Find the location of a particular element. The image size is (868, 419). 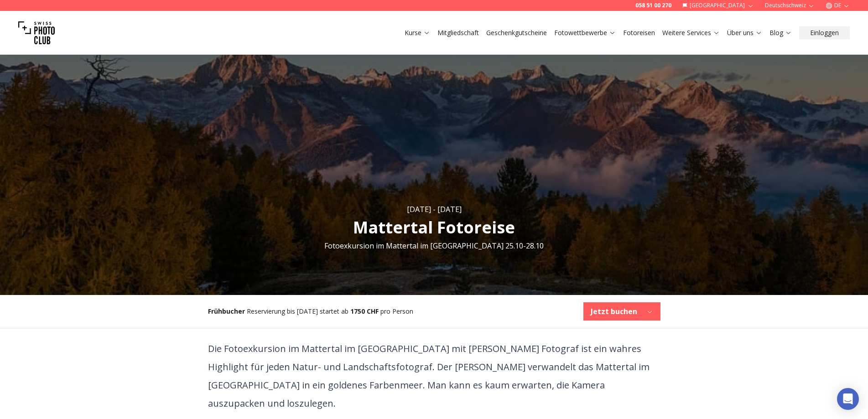

a: Geschenkgutscheine is located at coordinates (516, 33).